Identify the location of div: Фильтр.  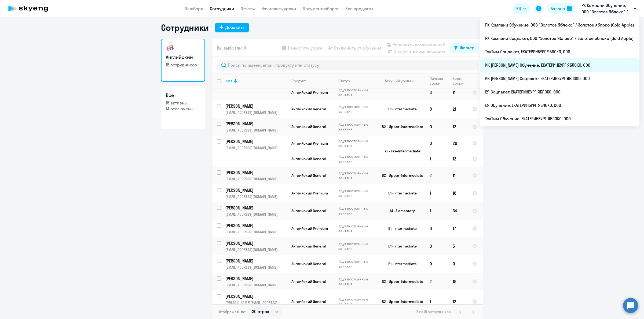
(467, 48).